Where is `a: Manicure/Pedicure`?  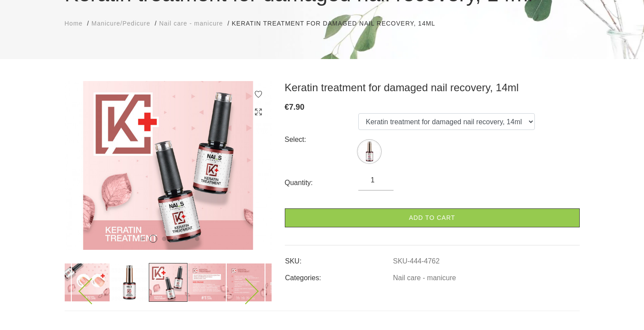
a: Manicure/Pedicure is located at coordinates (121, 23).